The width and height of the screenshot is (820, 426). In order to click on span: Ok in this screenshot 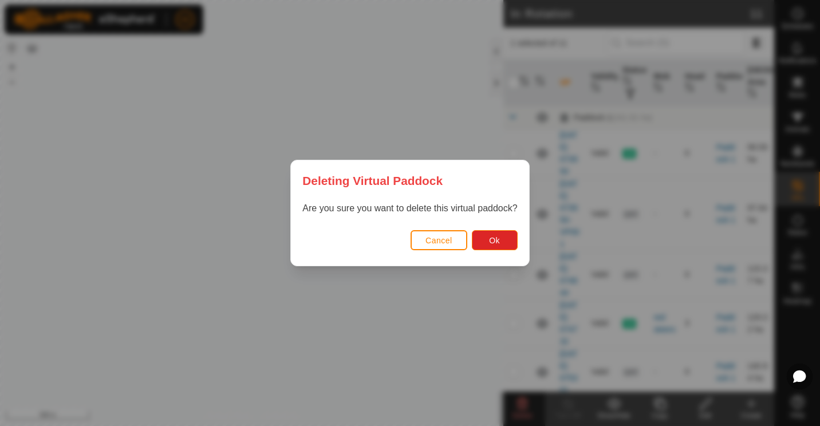, I will do `click(494, 241)`.